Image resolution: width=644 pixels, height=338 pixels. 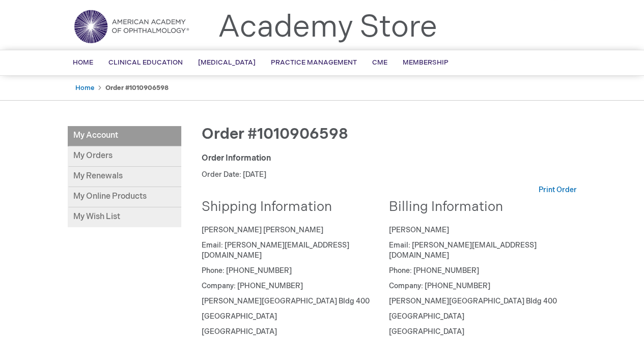 I want to click on a: Academy Store, so click(x=327, y=27).